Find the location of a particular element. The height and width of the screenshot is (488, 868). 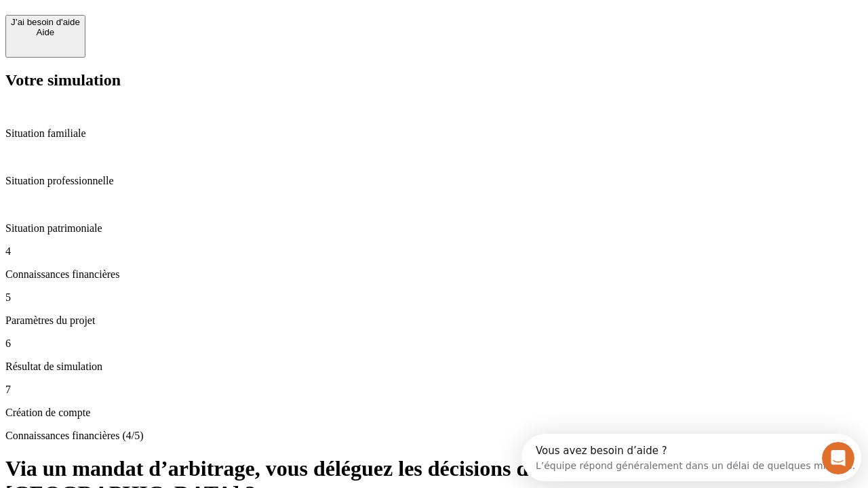

div: J’ai besoin d'aide is located at coordinates (46, 21).